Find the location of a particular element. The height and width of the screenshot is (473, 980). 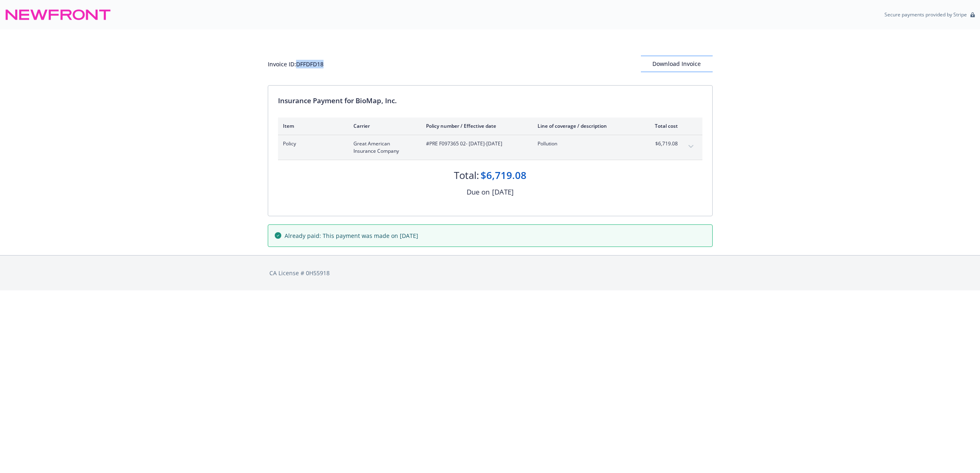

div: Policy number / Effective date is located at coordinates (475, 126).